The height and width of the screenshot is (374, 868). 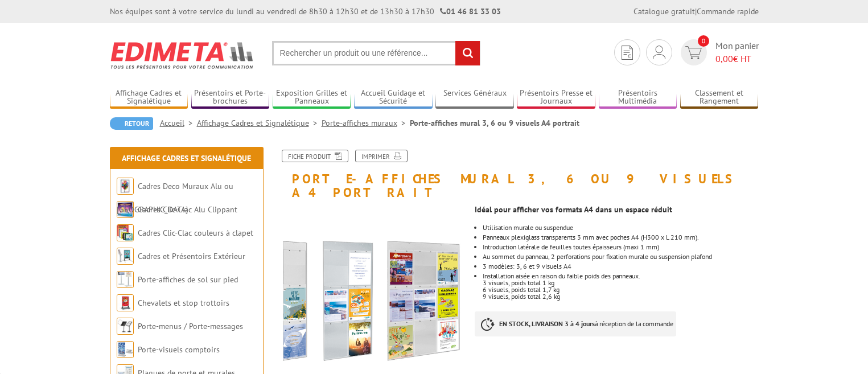 I want to click on p: Installation aisée en raison du faible poids des panneaux., so click(x=621, y=277).